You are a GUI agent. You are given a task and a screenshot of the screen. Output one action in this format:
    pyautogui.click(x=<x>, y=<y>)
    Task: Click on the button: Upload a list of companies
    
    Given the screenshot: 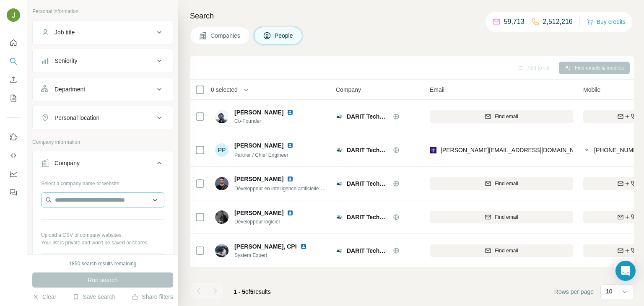 What is the action you would take?
    pyautogui.click(x=103, y=261)
    